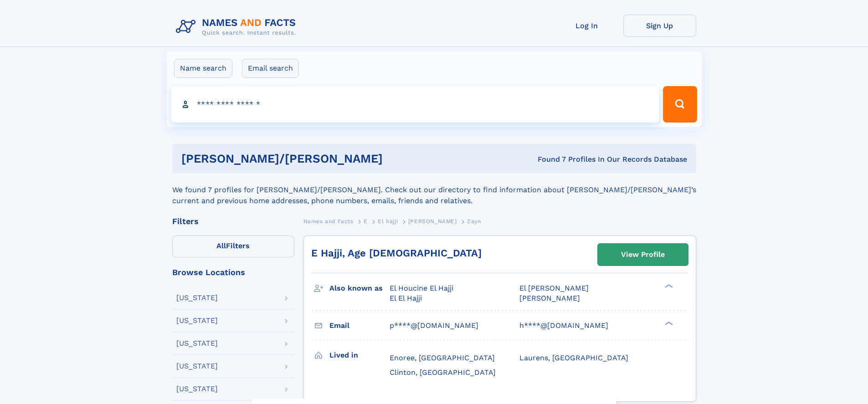  I want to click on a: El hajji, so click(388, 221).